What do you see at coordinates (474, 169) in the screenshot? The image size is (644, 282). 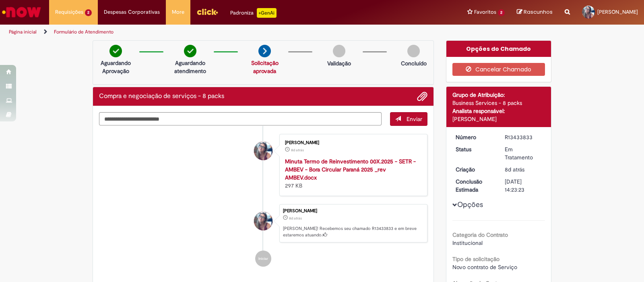 I see `dt: Criação` at bounding box center [474, 169].